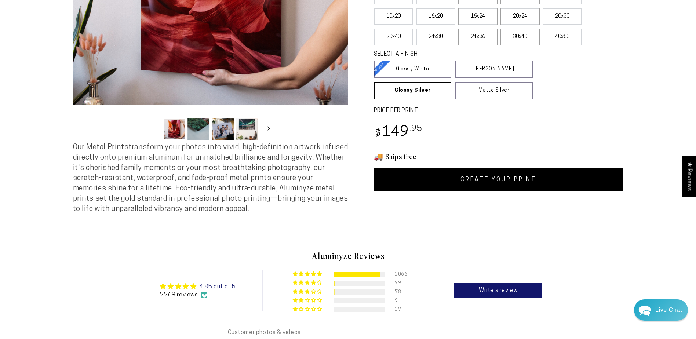  What do you see at coordinates (247, 129) in the screenshot?
I see `button: Load image 4 in gallery view` at bounding box center [247, 129].